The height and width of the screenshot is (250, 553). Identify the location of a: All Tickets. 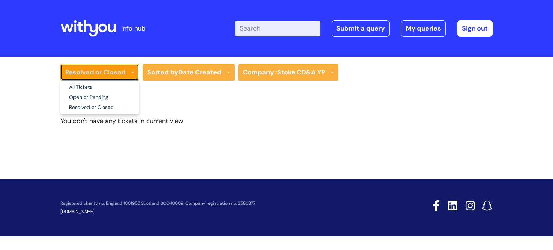
(100, 87).